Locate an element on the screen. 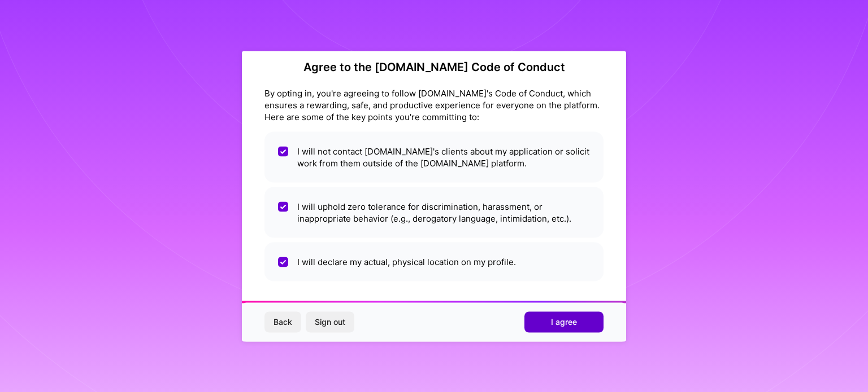  span: I agree is located at coordinates (564, 323).